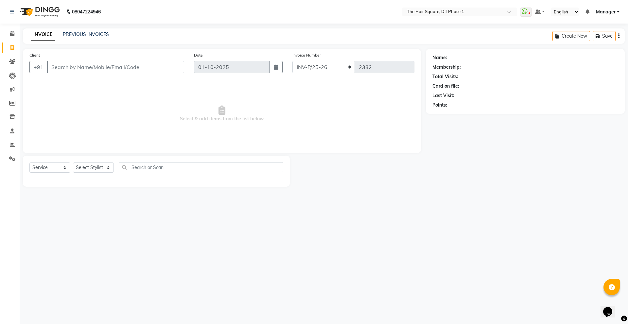 This screenshot has width=628, height=324. I want to click on b: 08047224946, so click(86, 12).